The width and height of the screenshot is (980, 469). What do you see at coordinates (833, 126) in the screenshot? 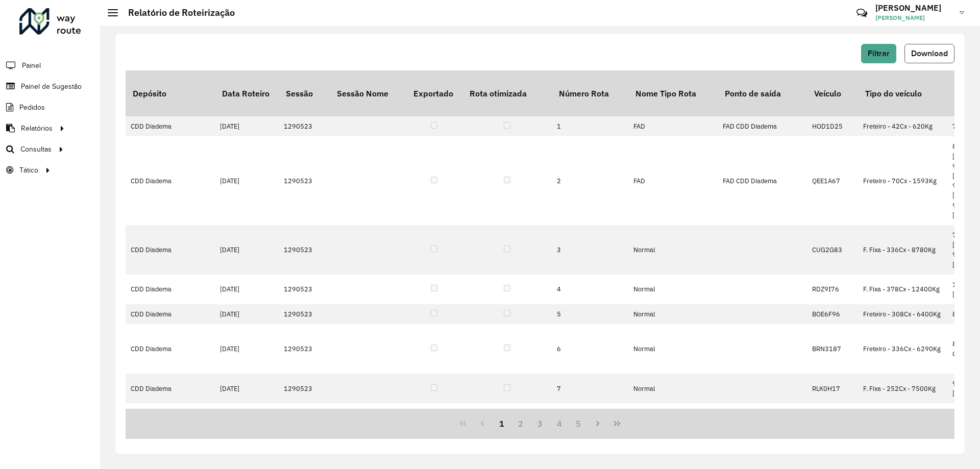
I see `td: HOD1D25` at bounding box center [833, 126].